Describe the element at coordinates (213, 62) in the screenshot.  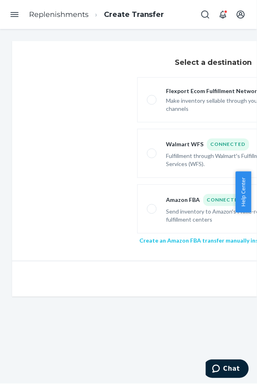
I see `h3: Select a destination` at that location.